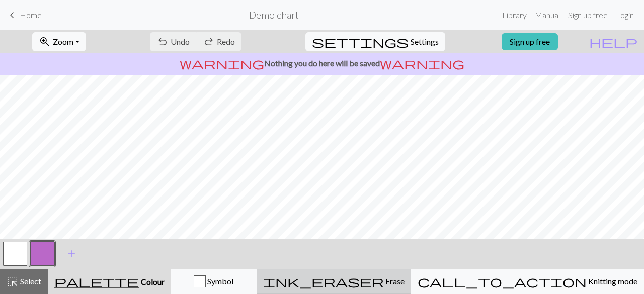 The height and width of the screenshot is (294, 644). What do you see at coordinates (45, 41) in the screenshot?
I see `span: zoom_in` at bounding box center [45, 41].